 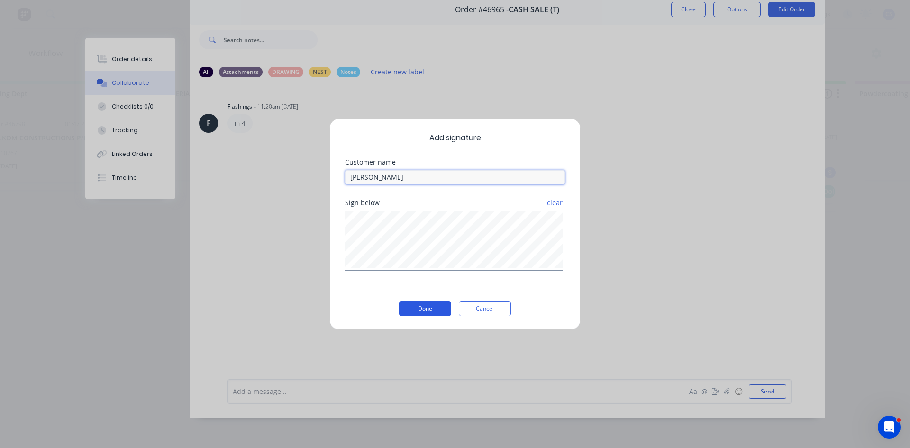 I want to click on button: clear, so click(x=555, y=203).